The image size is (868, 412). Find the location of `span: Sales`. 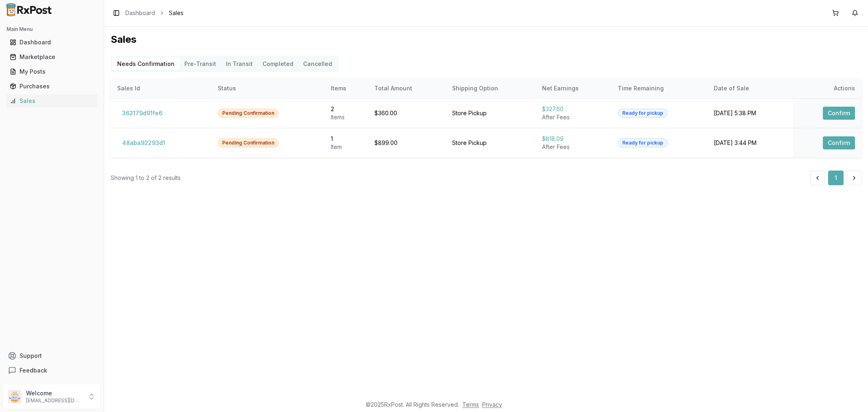

span: Sales is located at coordinates (176, 13).